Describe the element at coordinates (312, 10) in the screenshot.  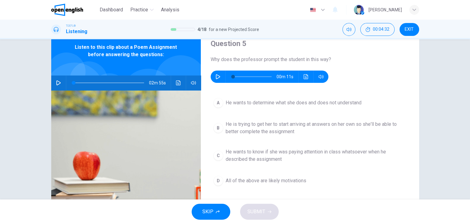
I see `img: en` at that location.